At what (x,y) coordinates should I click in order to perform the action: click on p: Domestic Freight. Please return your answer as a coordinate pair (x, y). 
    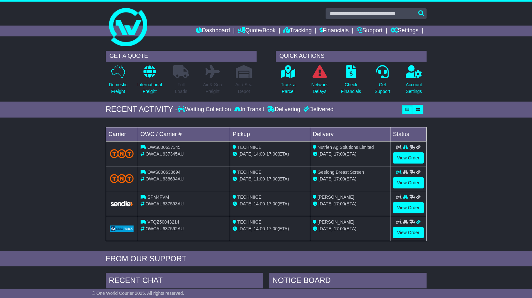
    Looking at the image, I should click on (118, 88).